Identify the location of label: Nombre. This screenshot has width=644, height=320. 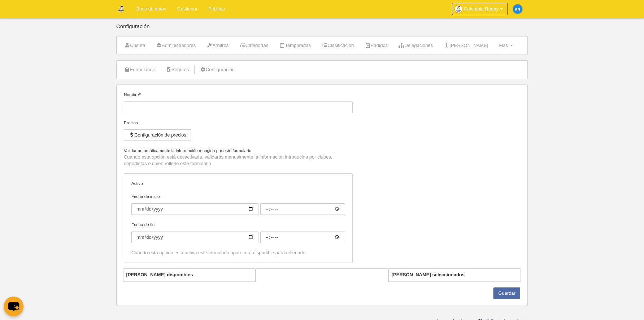
(238, 102).